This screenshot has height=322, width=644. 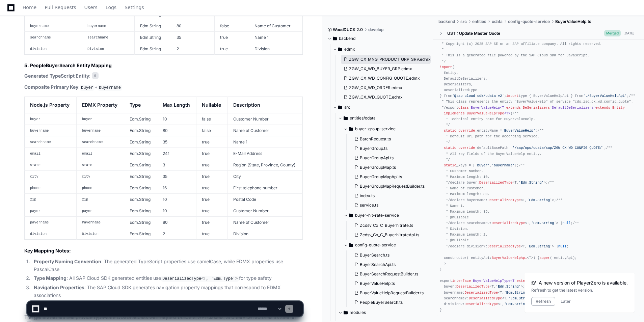 I want to click on button: BuyerGroup.ts, so click(x=392, y=149).